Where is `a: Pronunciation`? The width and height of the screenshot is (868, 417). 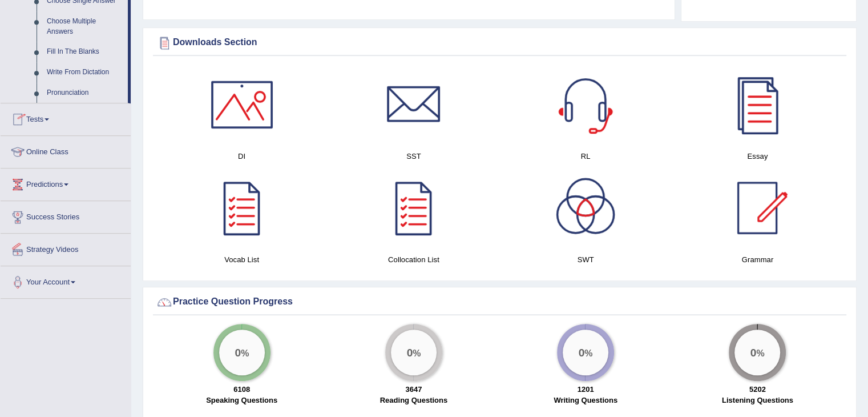 a: Pronunciation is located at coordinates (85, 93).